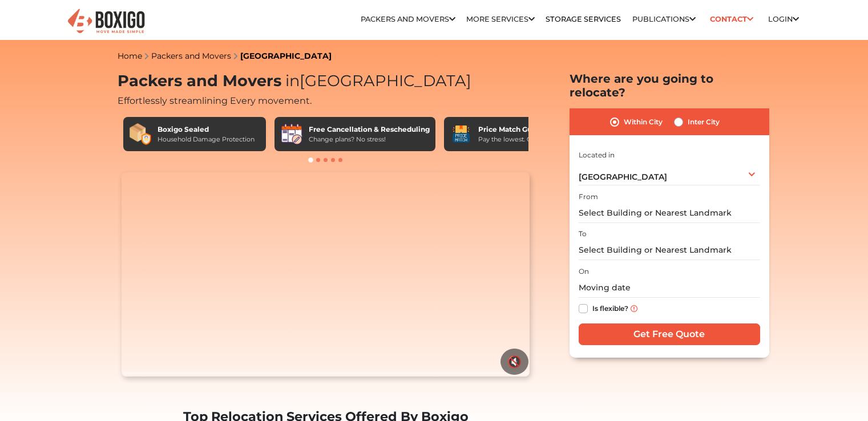 The width and height of the screenshot is (868, 421). Describe the element at coordinates (589, 197) in the screenshot. I see `label: From` at that location.